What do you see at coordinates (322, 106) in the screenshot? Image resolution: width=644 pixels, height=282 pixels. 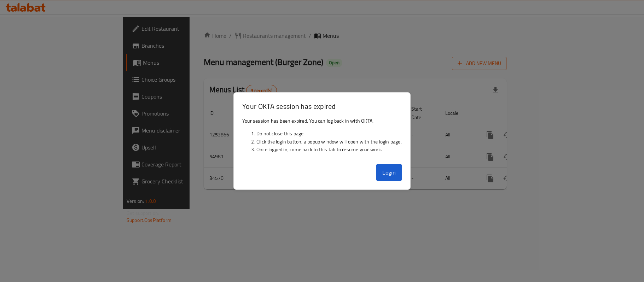 I see `h3: Your OKTA session has expired` at bounding box center [322, 106].